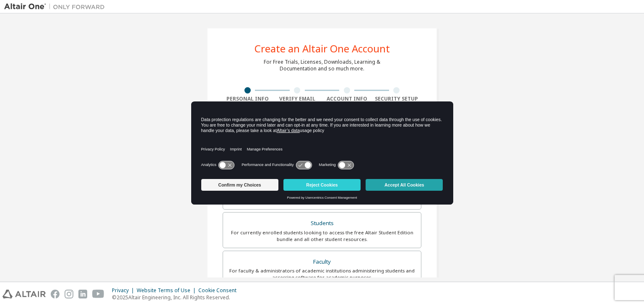 The width and height of the screenshot is (644, 306). What do you see at coordinates (347, 99) in the screenshot?
I see `div: Account Info` at bounding box center [347, 99].